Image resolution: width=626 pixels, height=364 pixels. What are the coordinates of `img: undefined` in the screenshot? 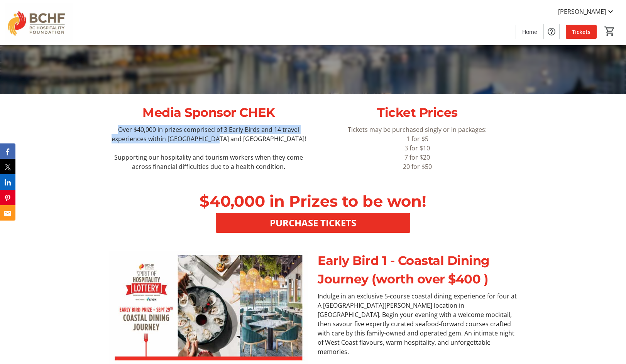 It's located at (209, 307).